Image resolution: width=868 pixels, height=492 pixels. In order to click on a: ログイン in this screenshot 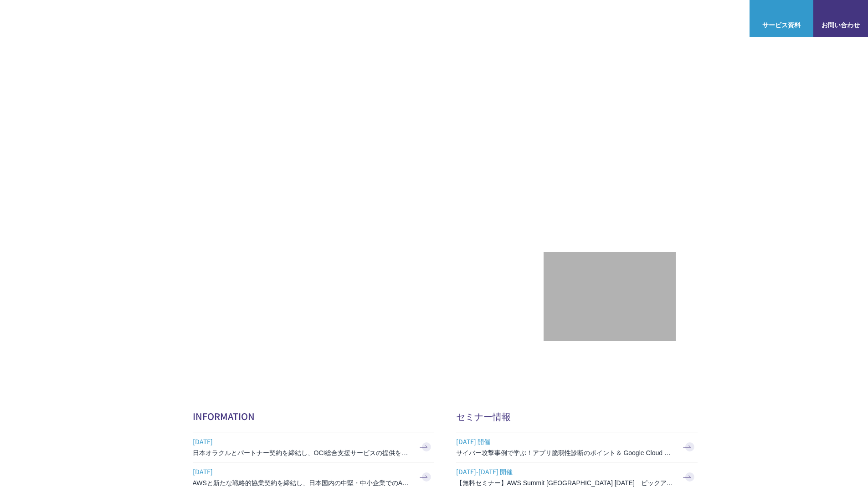, I will do `click(727, 18)`.